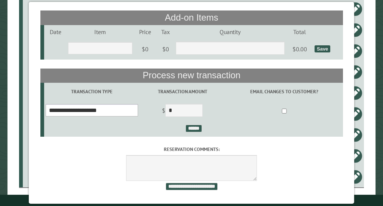  What do you see at coordinates (182, 91) in the screenshot?
I see `label: Transaction Amount` at bounding box center [182, 91].